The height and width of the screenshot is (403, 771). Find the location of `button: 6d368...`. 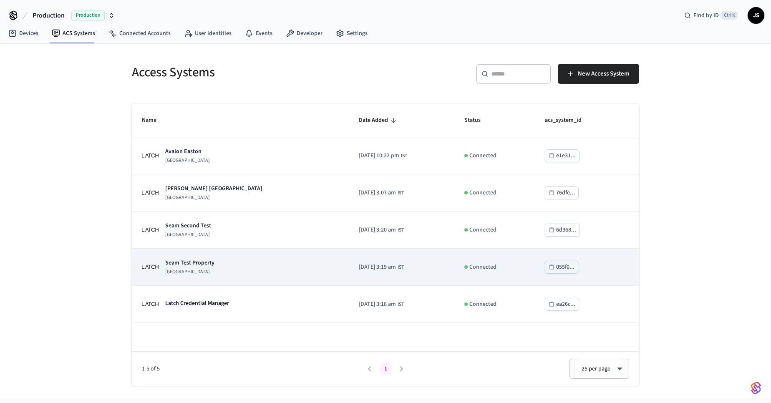

button: 6d368... is located at coordinates (562, 230).